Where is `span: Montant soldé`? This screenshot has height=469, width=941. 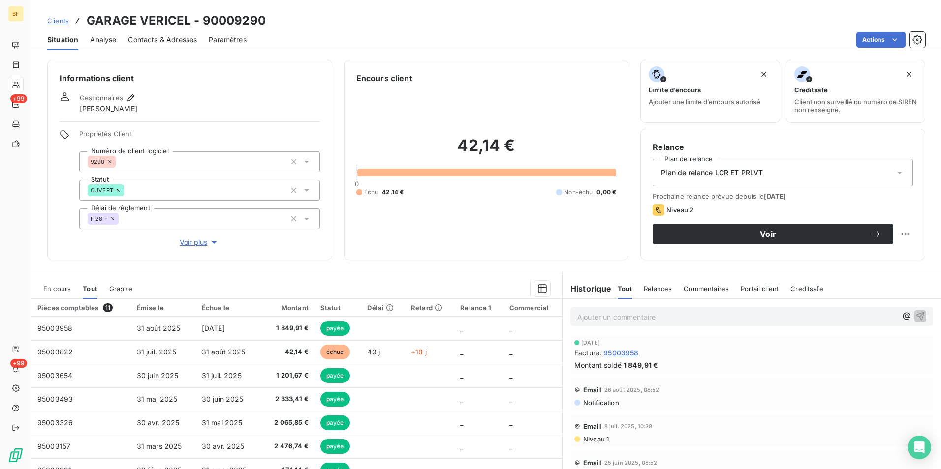
span: Montant soldé is located at coordinates (598, 365).